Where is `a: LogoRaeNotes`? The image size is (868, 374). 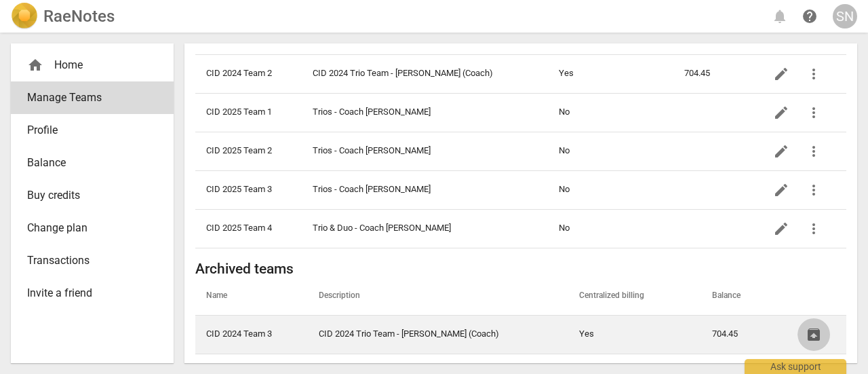 a: LogoRaeNotes is located at coordinates (62, 16).